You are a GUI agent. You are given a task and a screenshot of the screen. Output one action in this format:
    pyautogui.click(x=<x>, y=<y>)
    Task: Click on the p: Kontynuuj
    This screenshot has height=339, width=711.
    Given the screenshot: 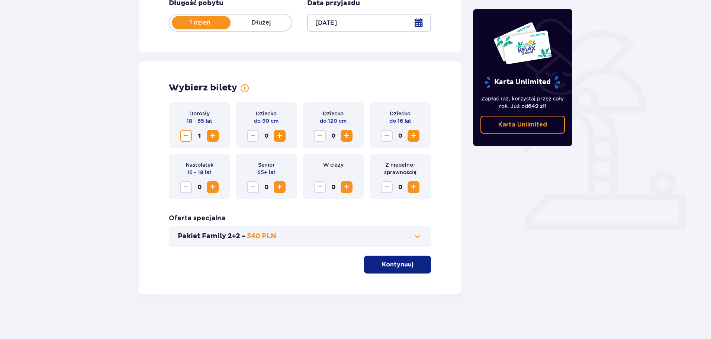 What is the action you would take?
    pyautogui.click(x=398, y=264)
    